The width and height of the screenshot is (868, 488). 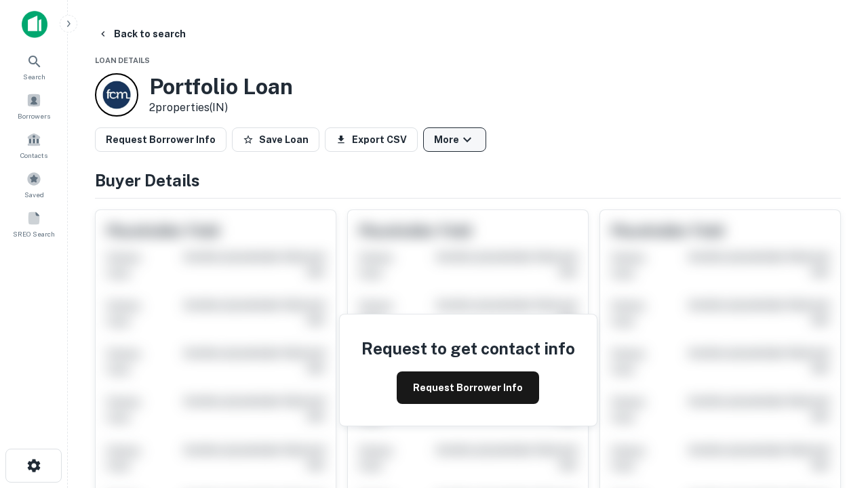 What do you see at coordinates (468, 348) in the screenshot?
I see `h4: Request to get contact info` at bounding box center [468, 348].